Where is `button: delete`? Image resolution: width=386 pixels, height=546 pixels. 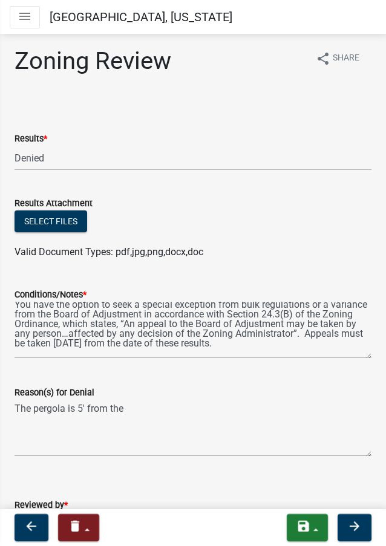
button: delete is located at coordinates (79, 528).